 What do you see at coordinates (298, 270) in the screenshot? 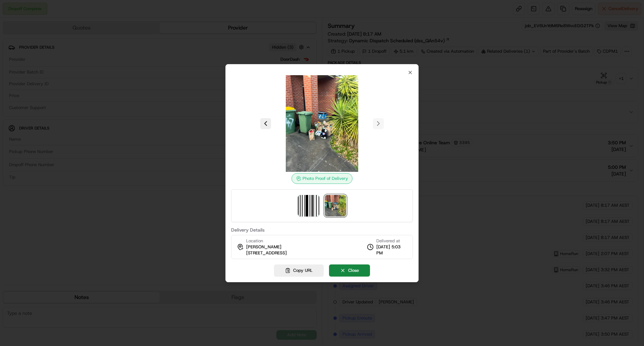
I see `button: Copy URL` at bounding box center [298, 270].